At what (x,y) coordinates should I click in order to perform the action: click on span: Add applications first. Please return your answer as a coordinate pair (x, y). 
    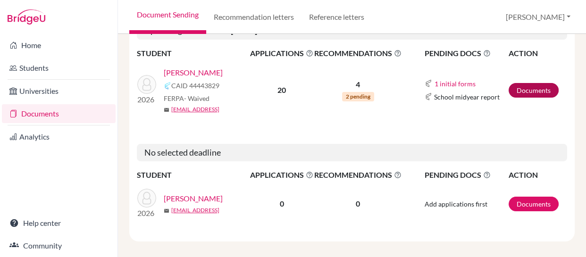
    Looking at the image, I should click on (455, 204).